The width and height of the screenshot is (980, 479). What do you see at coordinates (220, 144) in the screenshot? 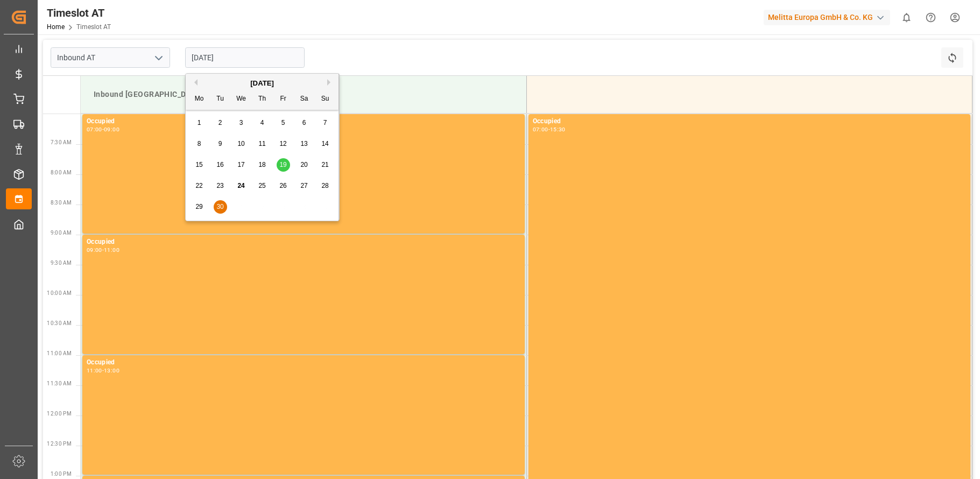
I see `div: Choose Tuesday, September 9th, 2025` at bounding box center [220, 144].